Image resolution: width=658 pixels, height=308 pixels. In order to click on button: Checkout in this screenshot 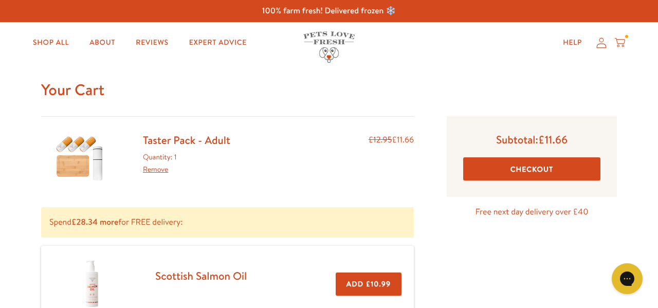, I will do `click(531, 169)`.